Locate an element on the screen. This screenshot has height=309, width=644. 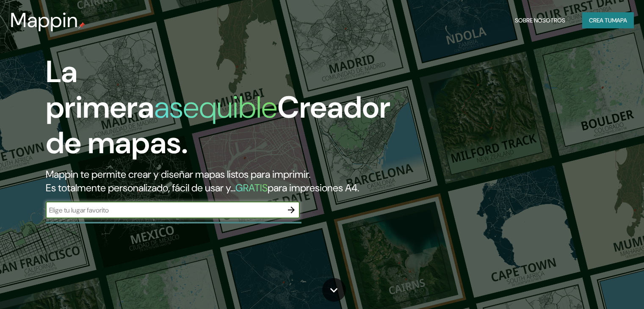
font: asequible is located at coordinates (215, 107).